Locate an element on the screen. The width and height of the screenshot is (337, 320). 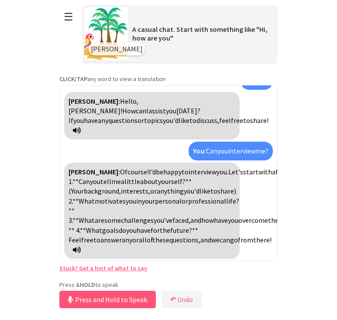
span: questions: 1. is located at coordinates (192, 177).